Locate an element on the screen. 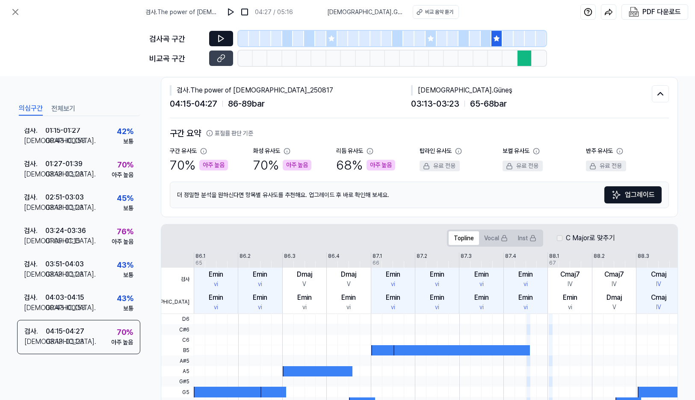 This screenshot has width=695, height=400. div: 리듬 유사도 is located at coordinates (349, 151).